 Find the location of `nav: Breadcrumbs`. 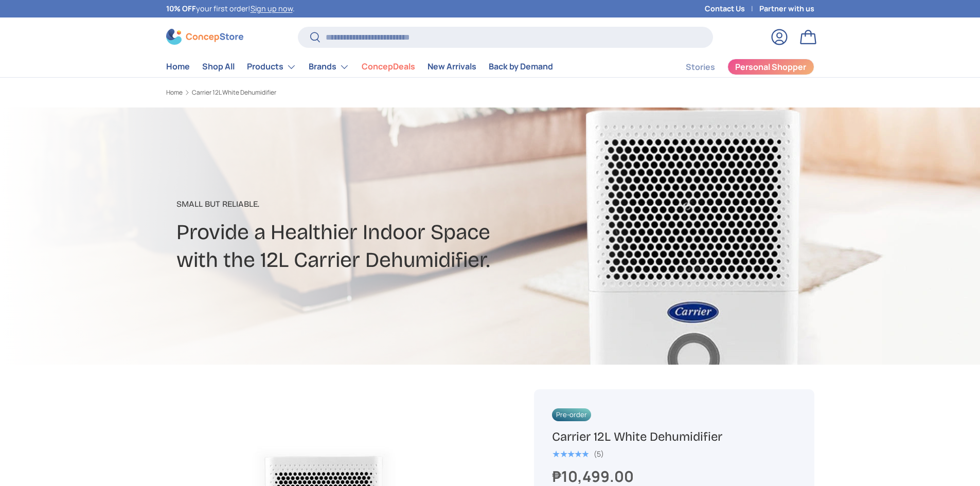

nav: Breadcrumbs is located at coordinates (338, 93).